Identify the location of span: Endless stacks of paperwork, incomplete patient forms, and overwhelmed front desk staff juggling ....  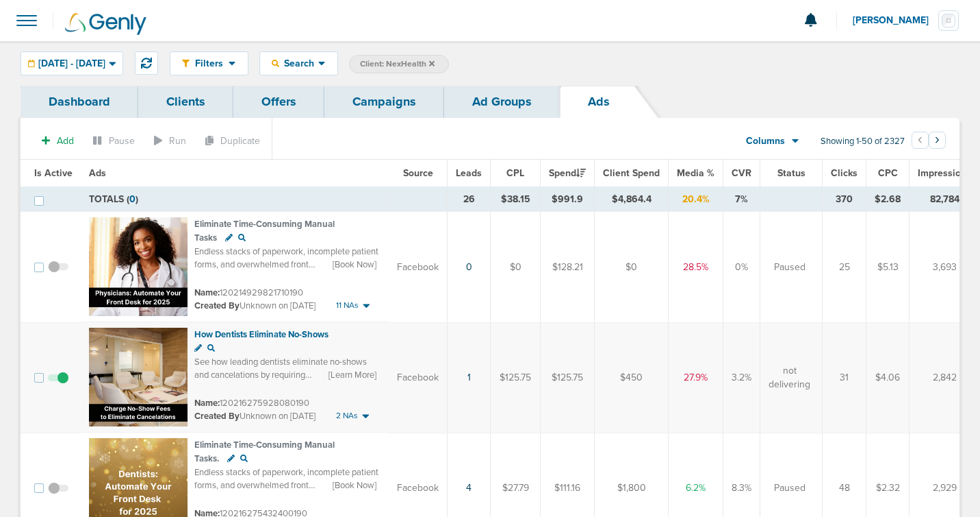
(286, 298).